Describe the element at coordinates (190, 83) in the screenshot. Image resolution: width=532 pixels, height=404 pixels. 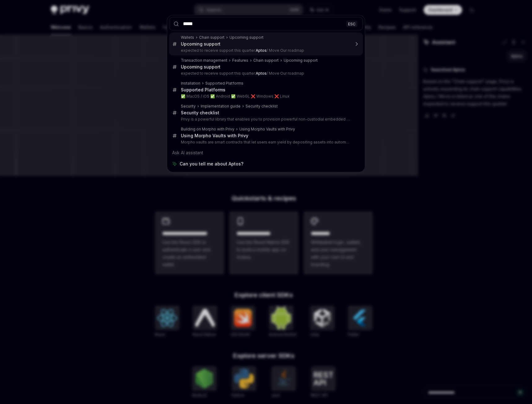
I see `div: Installation` at that location.